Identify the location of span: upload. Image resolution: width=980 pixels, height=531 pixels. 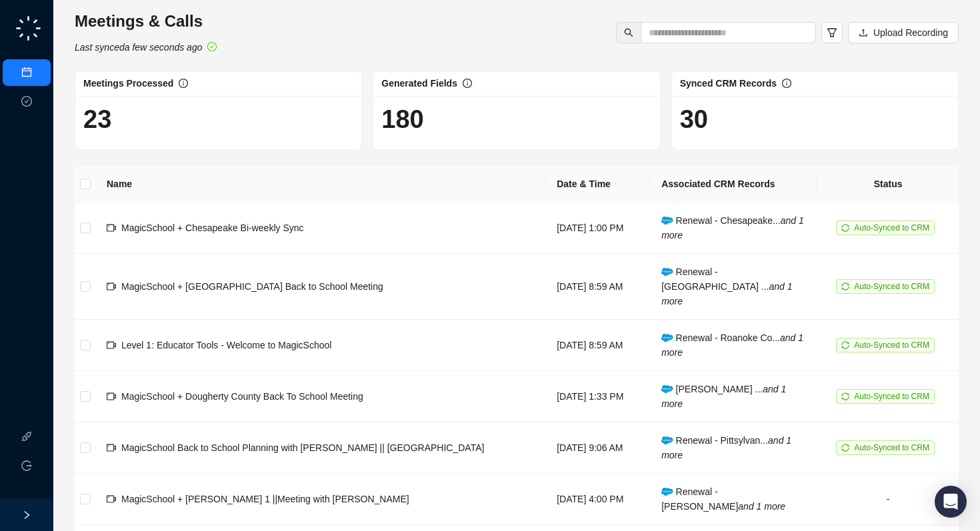
(863, 33).